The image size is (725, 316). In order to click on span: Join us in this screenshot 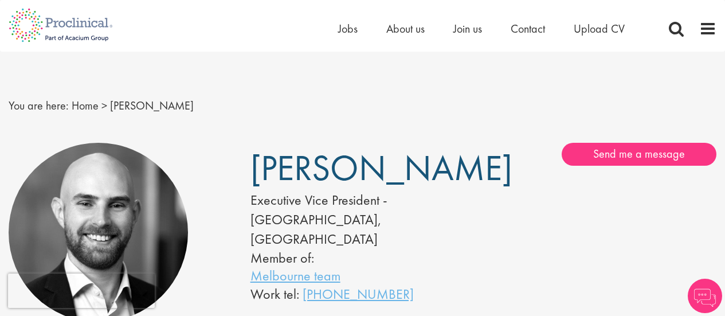, I will do `click(468, 29)`.